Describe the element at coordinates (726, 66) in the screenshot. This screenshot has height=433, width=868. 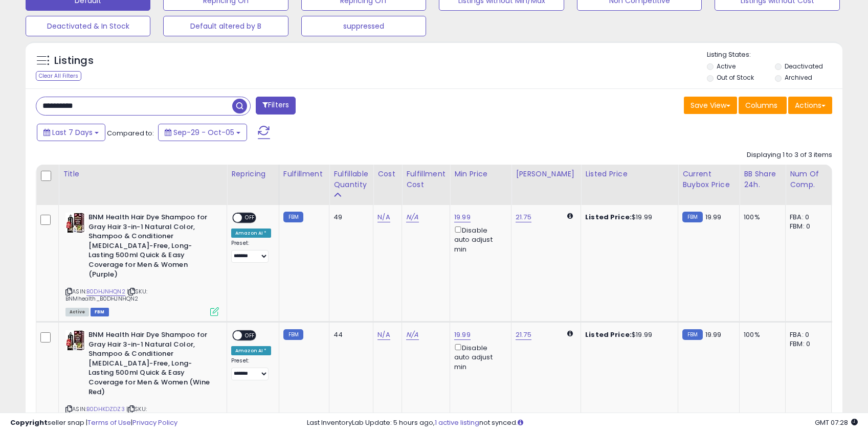
I see `label: Active` at that location.